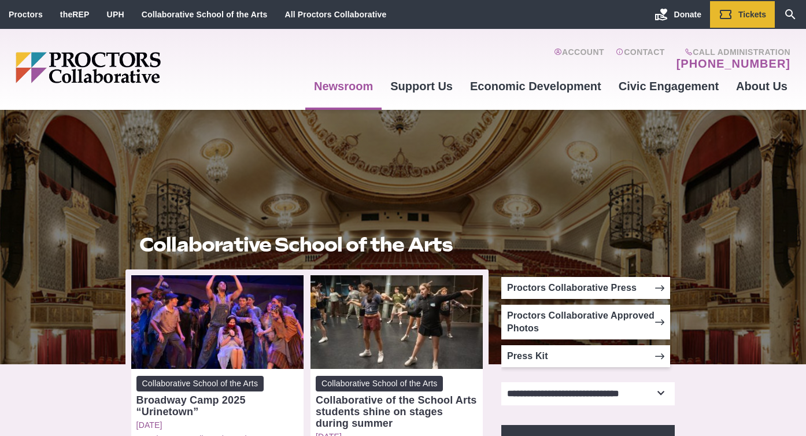  What do you see at coordinates (791, 14) in the screenshot?
I see `a: Search` at bounding box center [791, 14].